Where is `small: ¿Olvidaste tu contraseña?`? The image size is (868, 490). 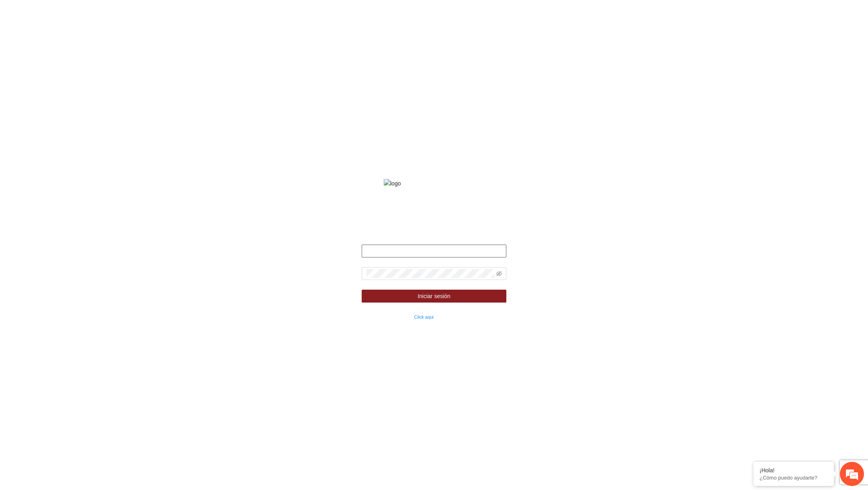 small: ¿Olvidaste tu contraseña? is located at coordinates (397, 317).